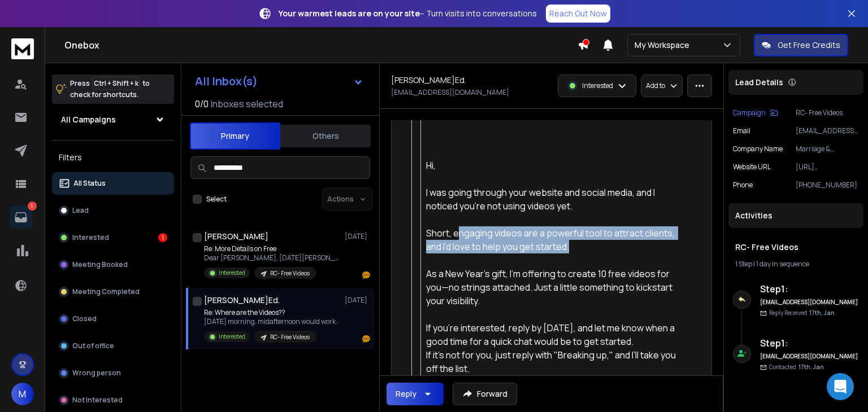 This screenshot has width=868, height=412. Describe the element at coordinates (113, 238) in the screenshot. I see `button: Interested1` at that location.